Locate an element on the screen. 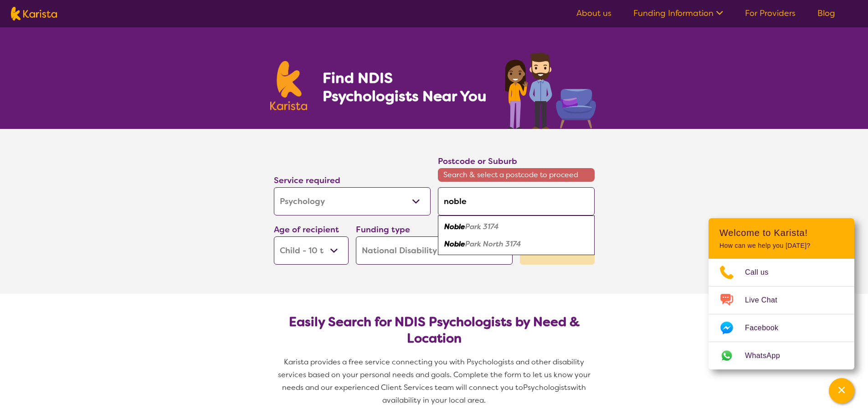 The width and height of the screenshot is (868, 415). a: Blog is located at coordinates (826, 13).